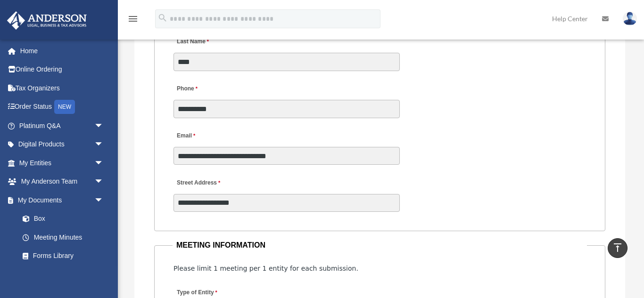 This screenshot has height=298, width=644. What do you see at coordinates (218, 183) in the screenshot?
I see `label: Street Address` at bounding box center [218, 183].